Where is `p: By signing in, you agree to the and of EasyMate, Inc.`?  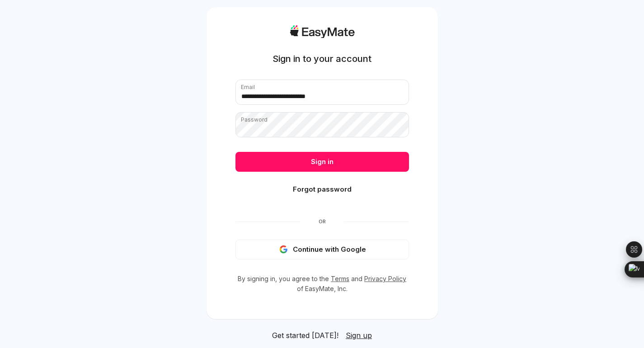 p: By signing in, you agree to the and of EasyMate, Inc. is located at coordinates (322, 284).